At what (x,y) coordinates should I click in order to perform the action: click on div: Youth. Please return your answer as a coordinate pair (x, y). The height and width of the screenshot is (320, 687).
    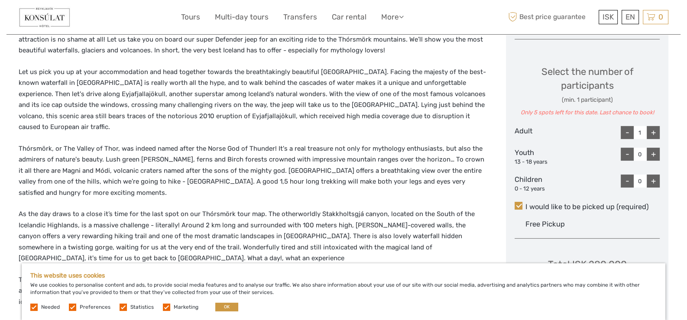
    Looking at the image, I should click on (539, 157).